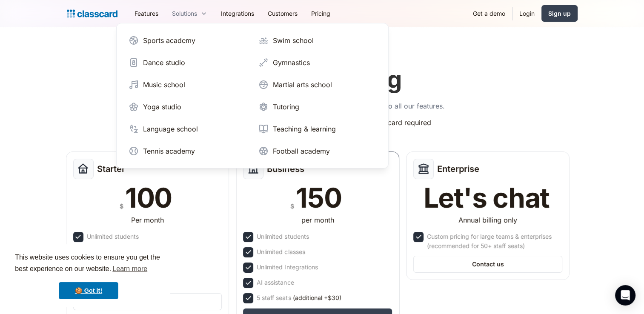 The width and height of the screenshot is (644, 314). I want to click on div: 100, so click(149, 198).